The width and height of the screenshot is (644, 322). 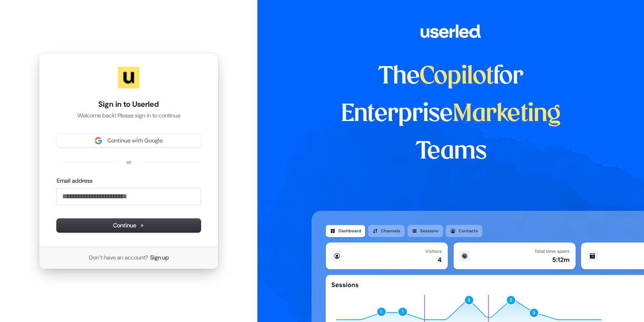 I want to click on img: Sign in with Google, so click(x=98, y=141).